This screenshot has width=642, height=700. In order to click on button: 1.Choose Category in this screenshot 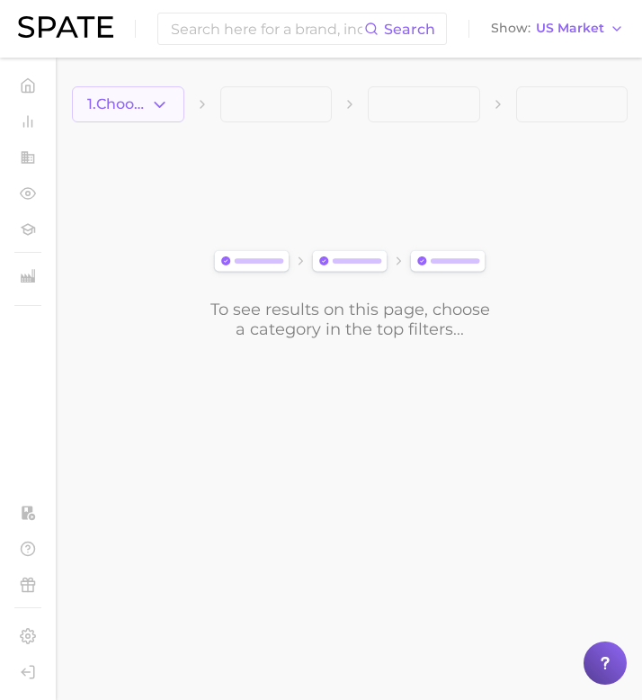, I will do `click(128, 104)`.